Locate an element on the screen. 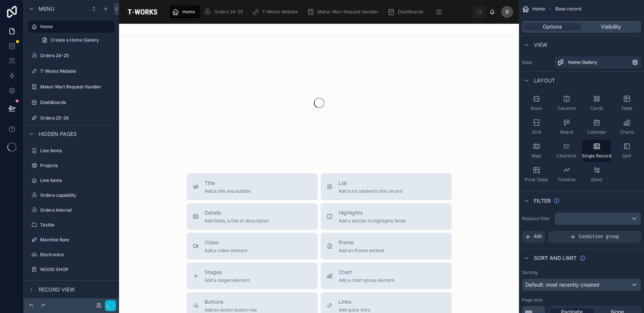 The height and width of the screenshot is (313, 644). button: Cards is located at coordinates (596, 103).